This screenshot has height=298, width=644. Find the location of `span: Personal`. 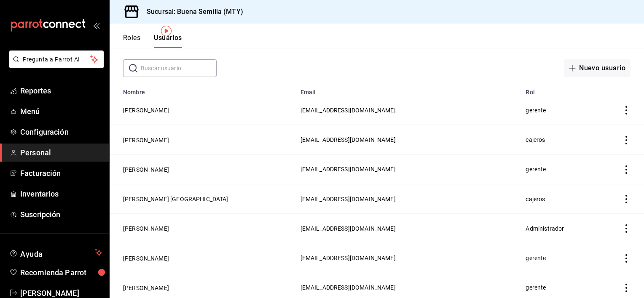

span: Personal is located at coordinates (61, 152).